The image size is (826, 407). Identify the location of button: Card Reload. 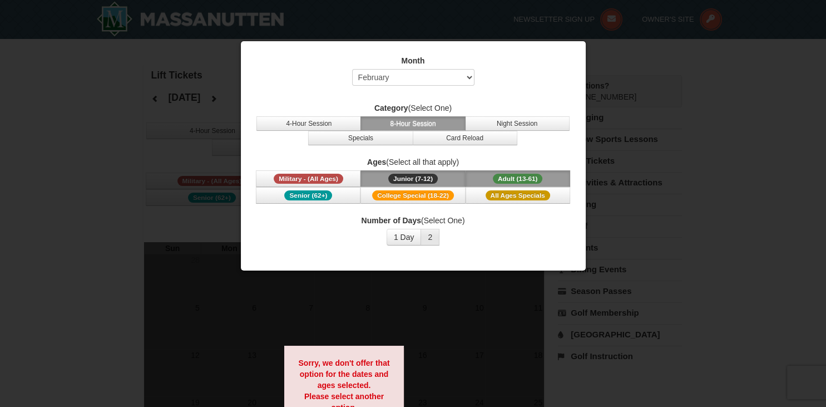
(465, 138).